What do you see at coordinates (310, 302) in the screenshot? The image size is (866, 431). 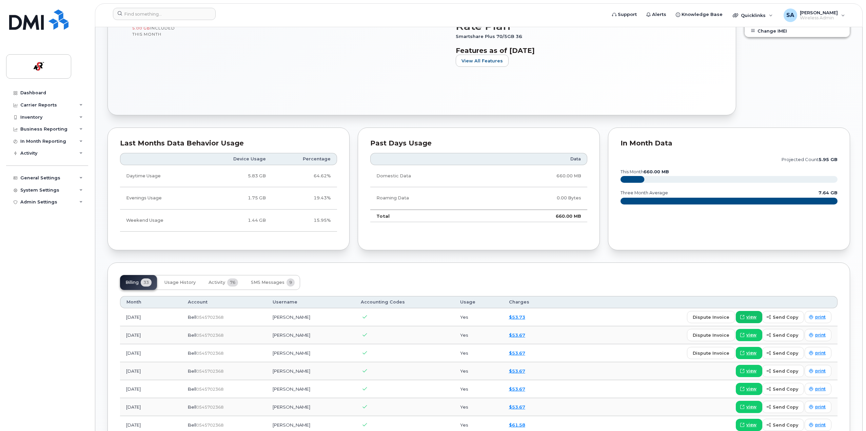 I see `th: Username` at bounding box center [310, 302].